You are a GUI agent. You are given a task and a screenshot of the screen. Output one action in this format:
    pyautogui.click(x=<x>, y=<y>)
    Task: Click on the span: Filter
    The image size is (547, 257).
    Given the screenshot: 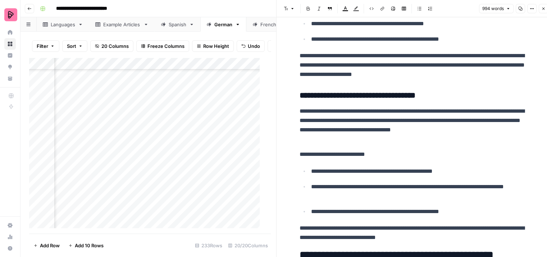 What is the action you would take?
    pyautogui.click(x=42, y=46)
    